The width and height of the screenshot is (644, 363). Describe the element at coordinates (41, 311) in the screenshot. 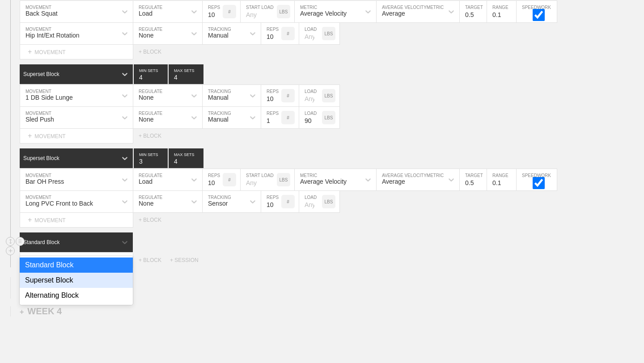

I see `div: WEEK 4` at that location.